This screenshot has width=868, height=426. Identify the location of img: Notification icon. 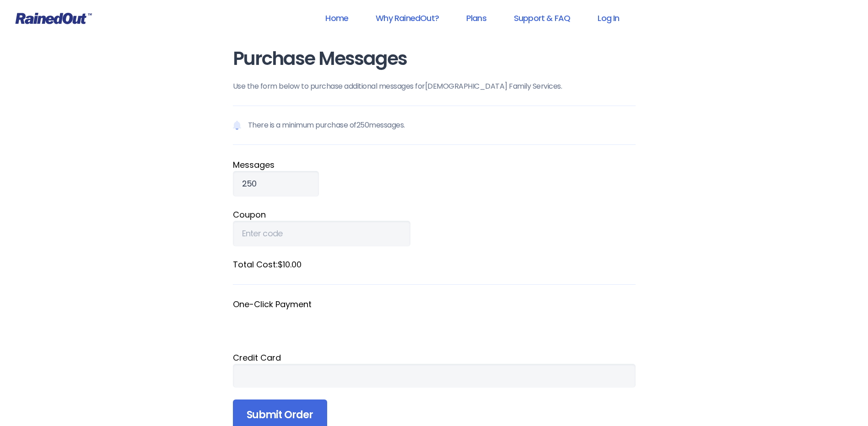
(237, 126).